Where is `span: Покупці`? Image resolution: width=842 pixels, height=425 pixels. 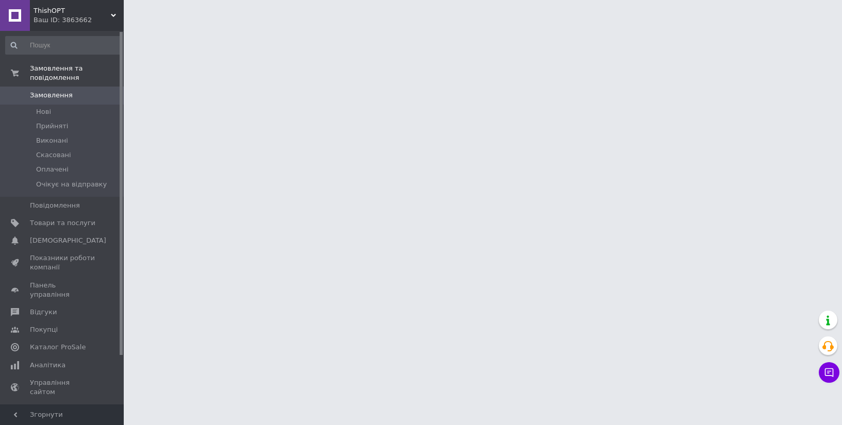
span: Покупці is located at coordinates (44, 330).